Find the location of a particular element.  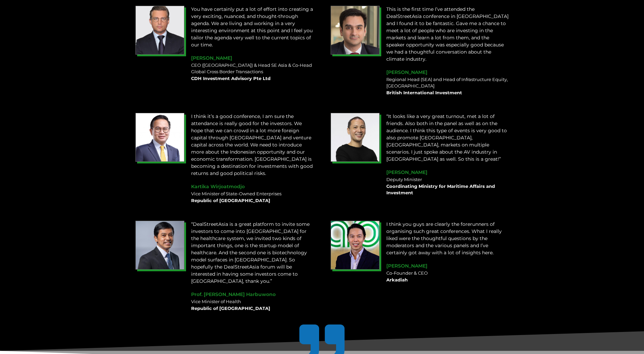

div: Deputy Minister is located at coordinates (448, 186).